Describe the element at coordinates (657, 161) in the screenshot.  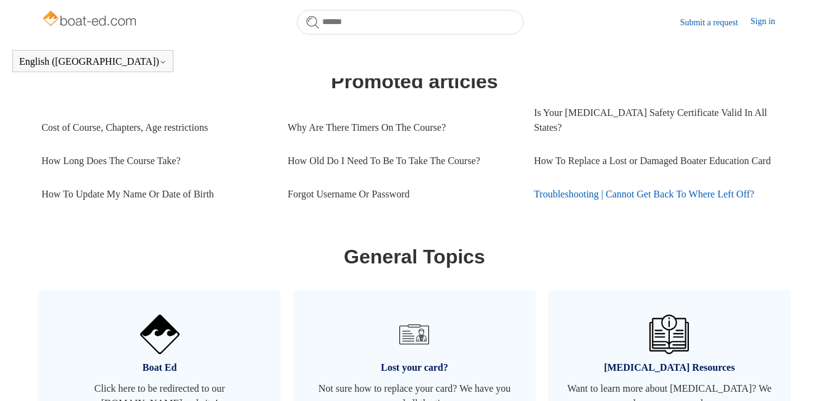
I see `a: How To Replace a Lost or Damaged Boater Education Card` at that location.